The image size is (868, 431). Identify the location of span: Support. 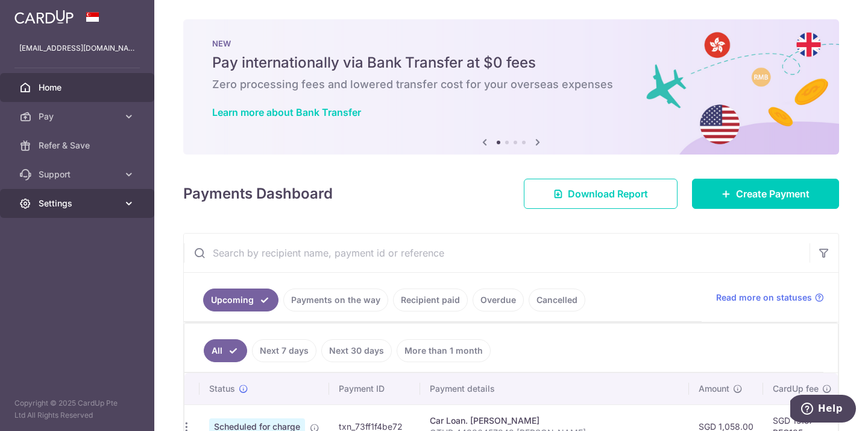
(79, 174).